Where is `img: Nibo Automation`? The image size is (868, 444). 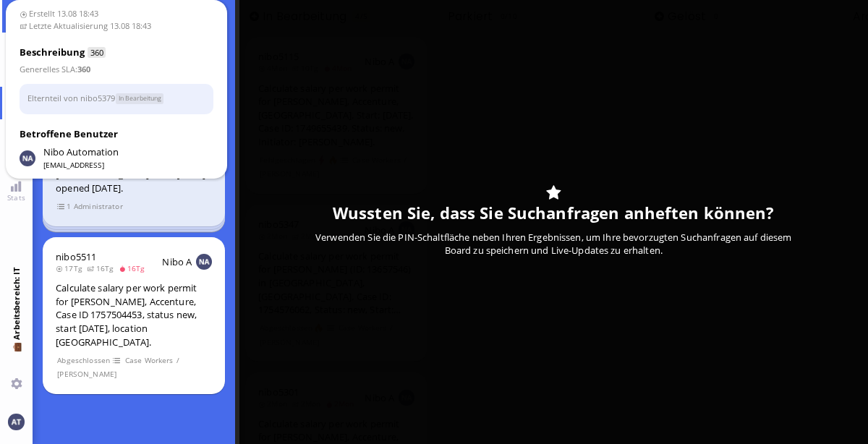
img: Nibo Automation is located at coordinates (27, 159).